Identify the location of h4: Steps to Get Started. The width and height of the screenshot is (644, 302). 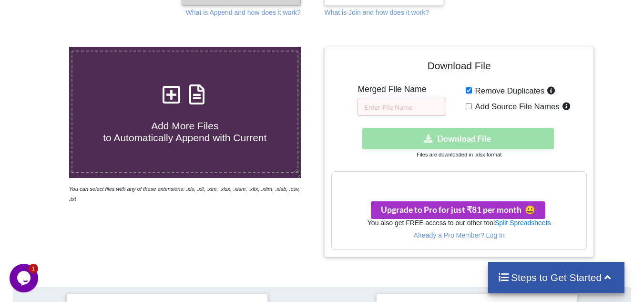
(556, 277).